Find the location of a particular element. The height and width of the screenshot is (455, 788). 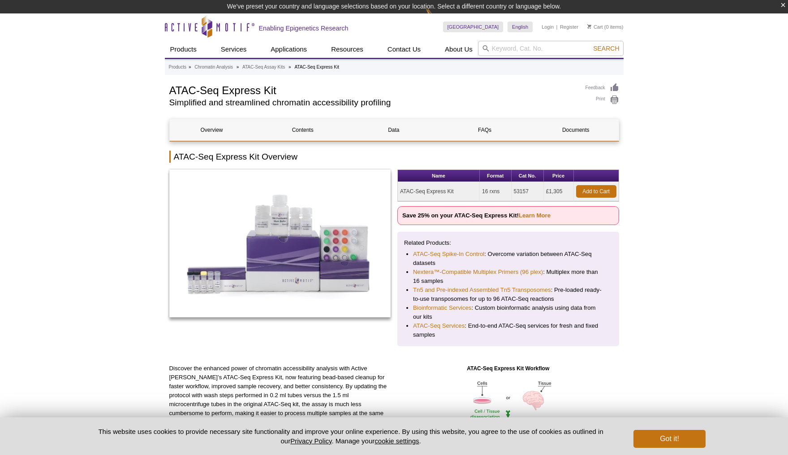

a: About Us is located at coordinates (459, 49).